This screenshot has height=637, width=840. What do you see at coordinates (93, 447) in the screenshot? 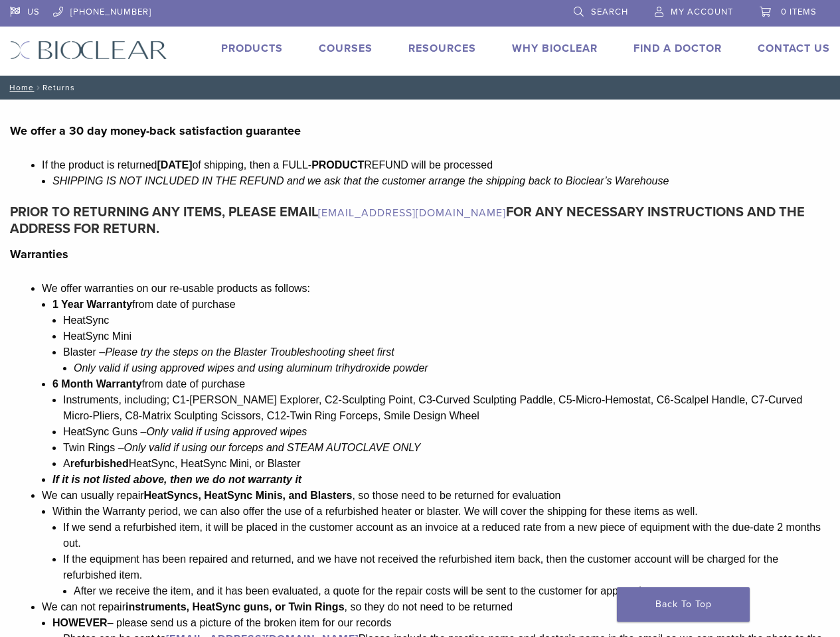
I see `span: Twin Rings –` at bounding box center [93, 447].